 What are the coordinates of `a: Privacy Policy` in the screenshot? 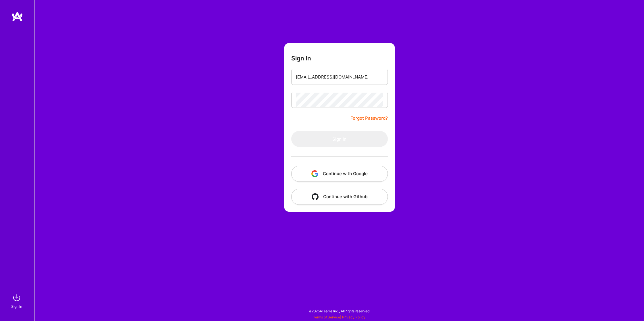 It's located at (354, 317).